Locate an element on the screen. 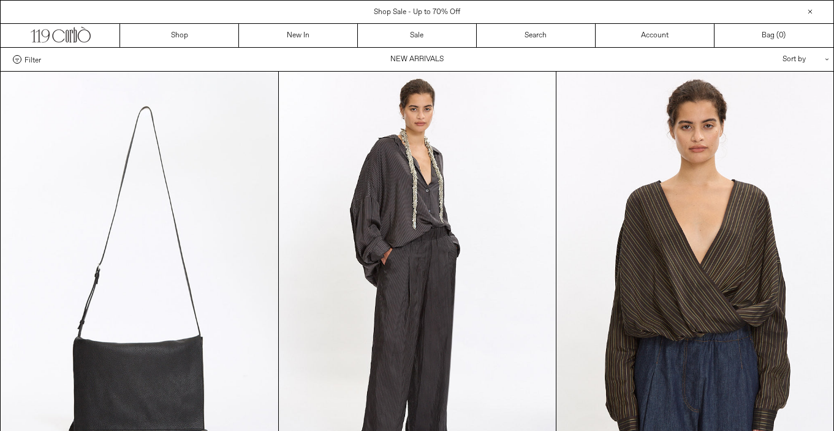  a: Search is located at coordinates (536, 36).